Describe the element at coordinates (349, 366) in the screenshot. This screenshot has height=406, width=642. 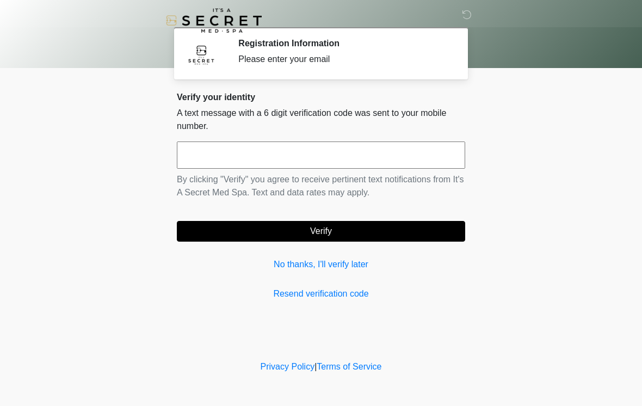
I see `a: Terms of Service` at that location.